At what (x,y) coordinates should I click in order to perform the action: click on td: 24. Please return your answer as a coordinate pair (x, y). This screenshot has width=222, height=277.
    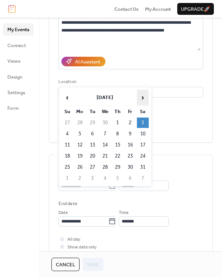
    Looking at the image, I should click on (143, 156).